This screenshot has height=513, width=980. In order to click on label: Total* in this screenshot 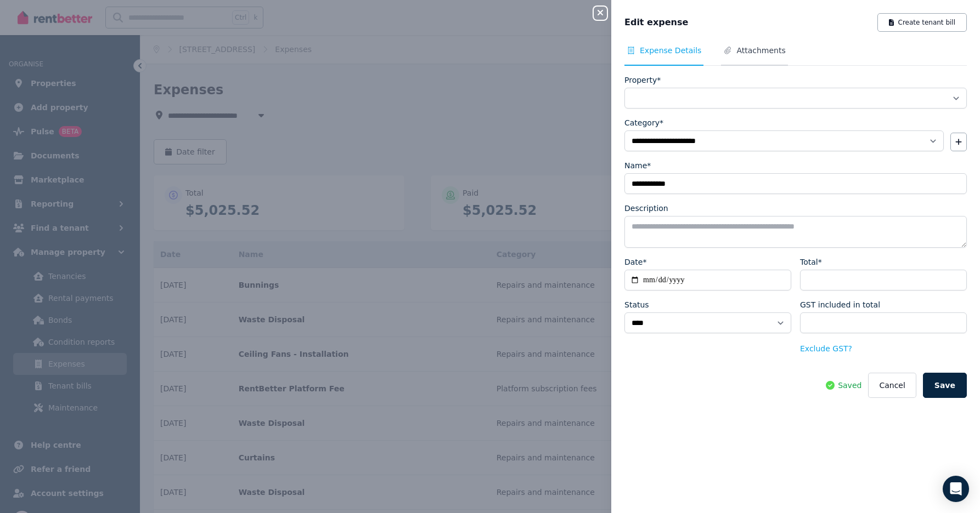, I will do `click(810, 262)`.